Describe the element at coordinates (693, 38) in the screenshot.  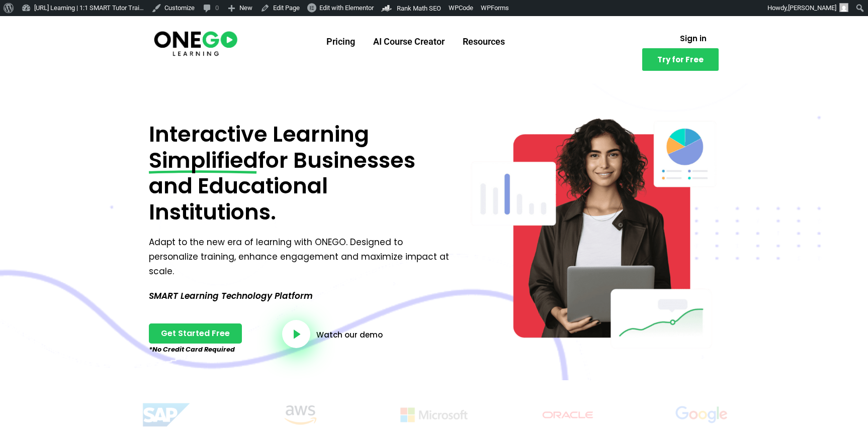
I see `a: Sign in` at that location.